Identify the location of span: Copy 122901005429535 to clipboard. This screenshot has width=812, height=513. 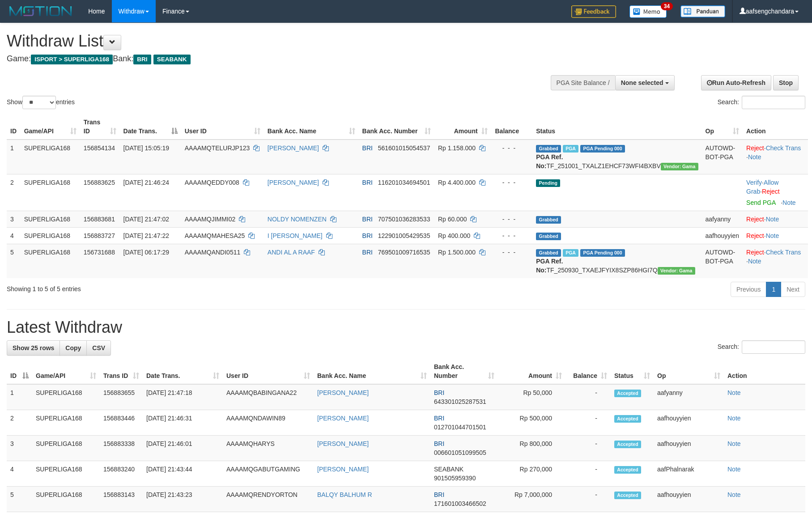
(404, 236).